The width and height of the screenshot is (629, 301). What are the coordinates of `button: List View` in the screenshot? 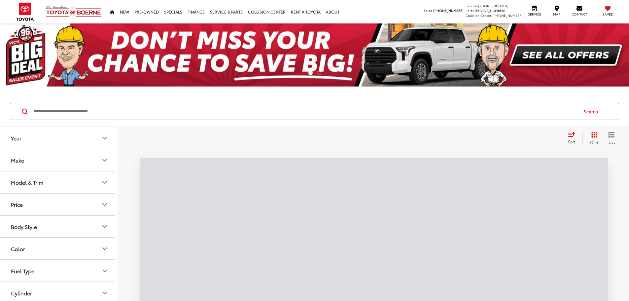 It's located at (611, 138).